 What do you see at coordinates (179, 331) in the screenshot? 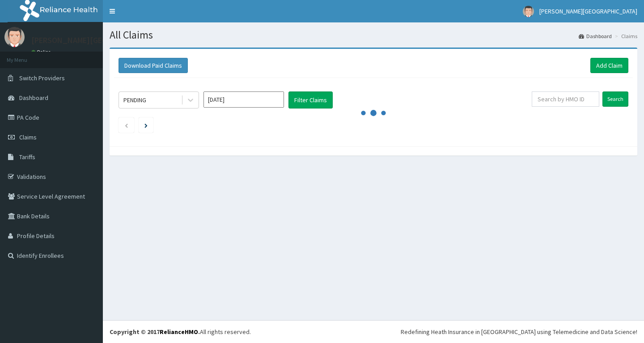
I see `a: RelianceHMO` at bounding box center [179, 331].